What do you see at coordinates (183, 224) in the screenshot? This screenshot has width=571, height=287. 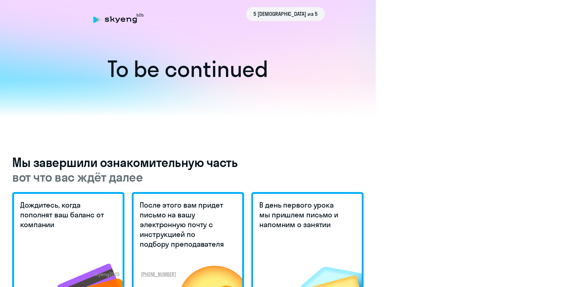 I see `h5: После этого вам придет письмо на вашу электронную почту с инструкцией по подбору преподавателя` at bounding box center [183, 224].